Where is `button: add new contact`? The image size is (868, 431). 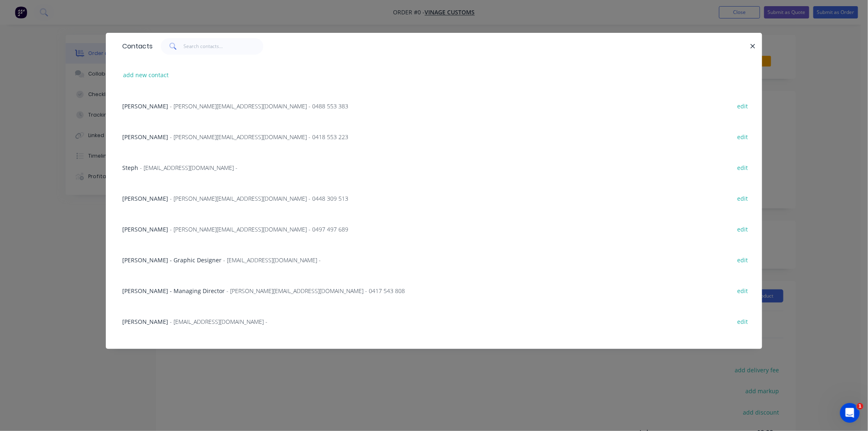
button: add new contact is located at coordinates (146, 74).